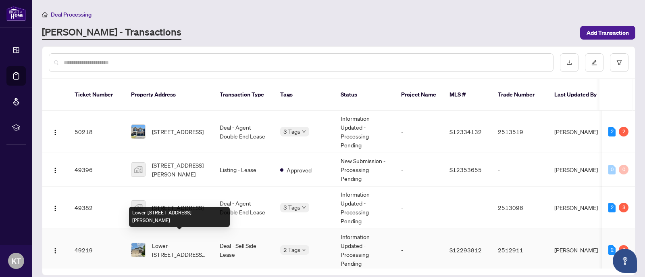 The width and height of the screenshot is (645, 277). What do you see at coordinates (244, 169) in the screenshot?
I see `td: Listing - Lease` at bounding box center [244, 169].